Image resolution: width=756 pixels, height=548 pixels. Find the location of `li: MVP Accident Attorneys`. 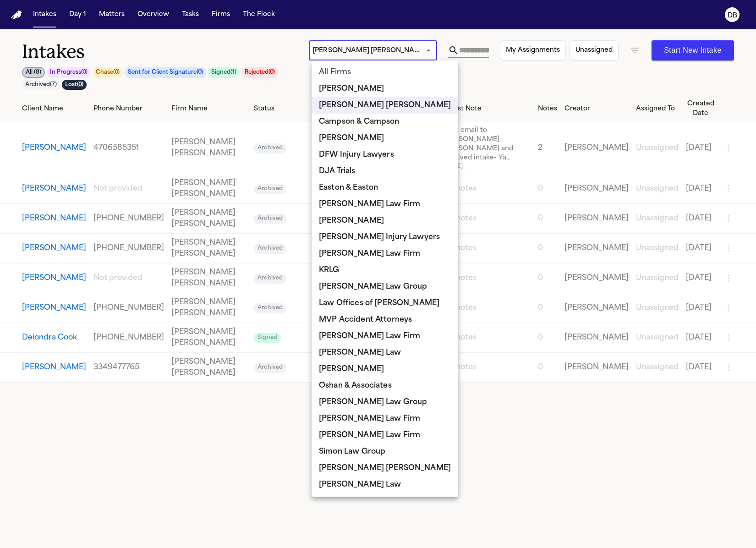

li: MVP Accident Attorneys is located at coordinates (385, 320).